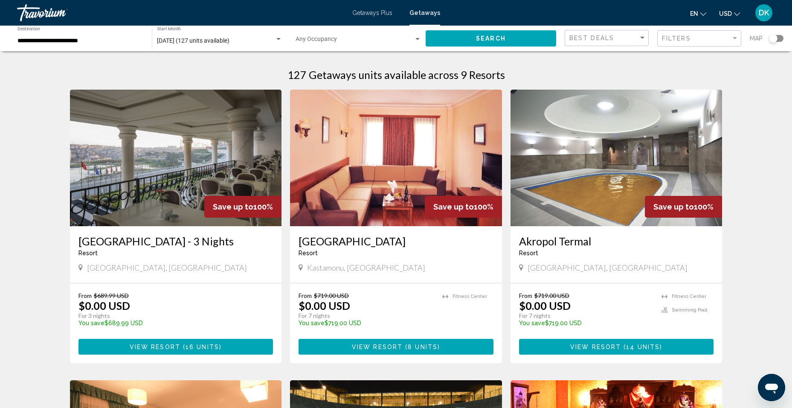 This screenshot has height=408, width=792. What do you see at coordinates (643, 347) in the screenshot?
I see `span: 14 units` at bounding box center [643, 347].